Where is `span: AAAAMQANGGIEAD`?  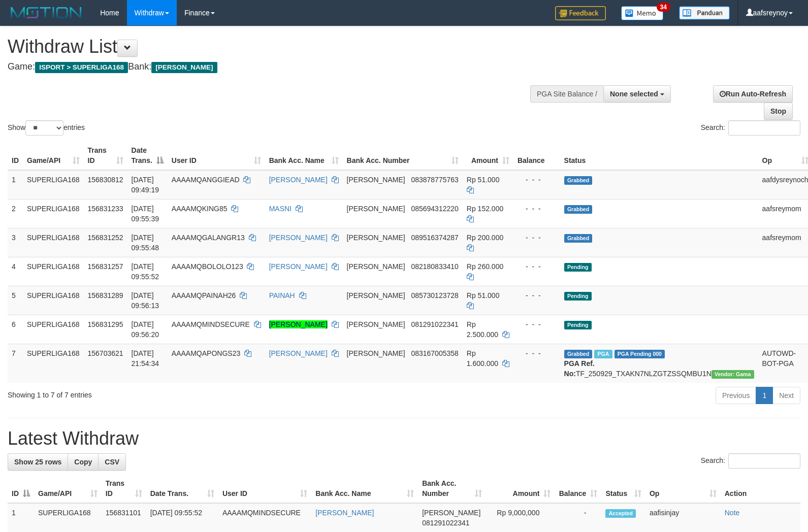
span: AAAAMQANGGIEAD is located at coordinates (206, 180).